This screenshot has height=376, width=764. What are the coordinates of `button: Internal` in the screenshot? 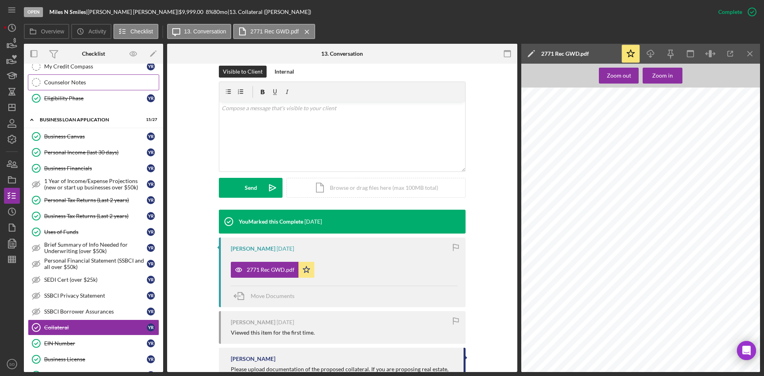 It's located at (284, 72).